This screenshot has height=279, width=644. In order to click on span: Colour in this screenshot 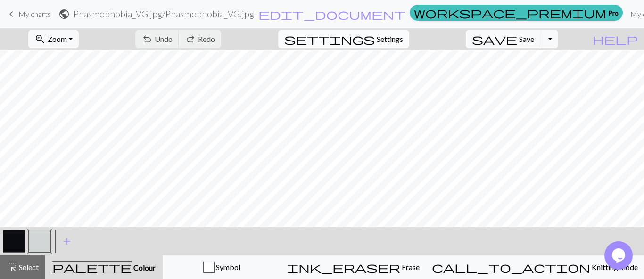, I will do `click(144, 267)`.